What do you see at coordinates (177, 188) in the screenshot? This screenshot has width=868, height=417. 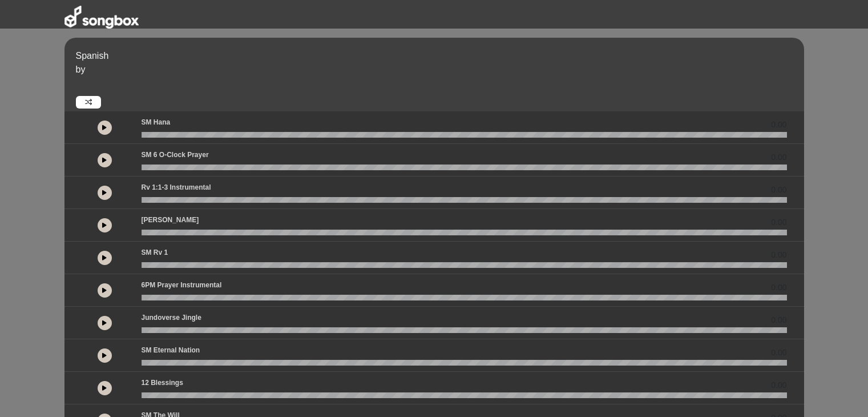 I see `p: Rv 1:1-3 Instrumental` at bounding box center [177, 188].